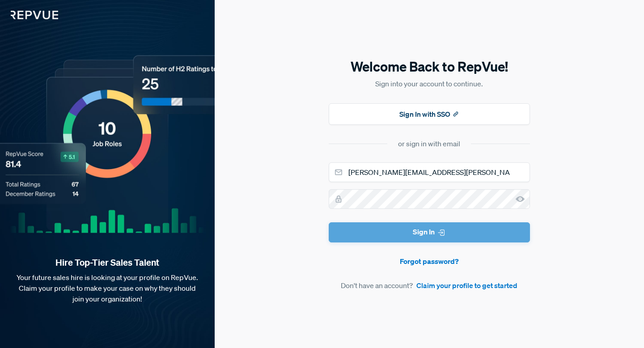 This screenshot has height=348, width=644. What do you see at coordinates (108, 263) in the screenshot?
I see `strong: Hire Top-Tier Sales Talent` at bounding box center [108, 263].